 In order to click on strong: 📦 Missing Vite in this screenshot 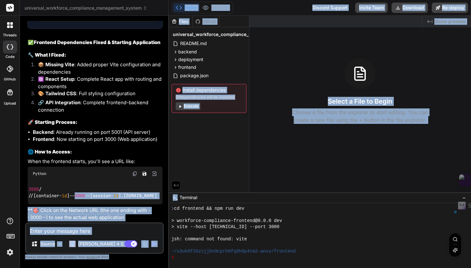, I will do `click(56, 64)`.